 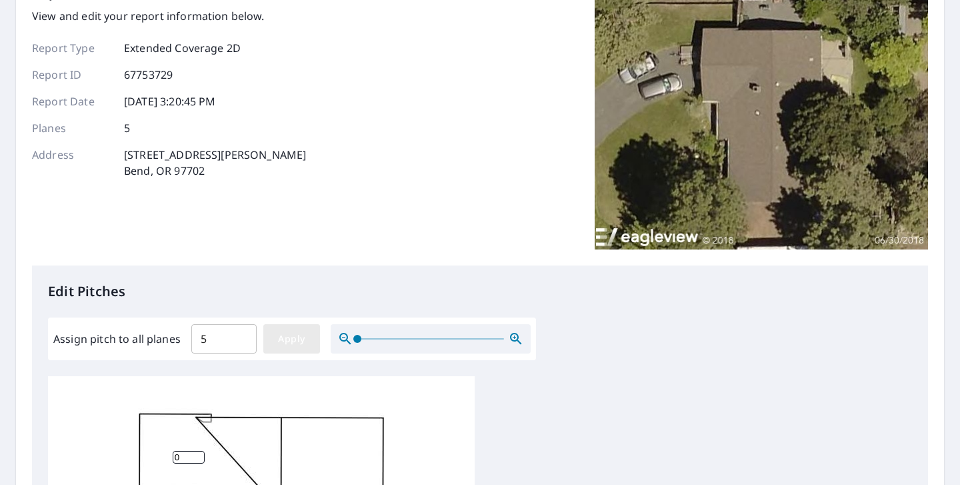 I want to click on p: Extended Coverage 2D, so click(x=182, y=48).